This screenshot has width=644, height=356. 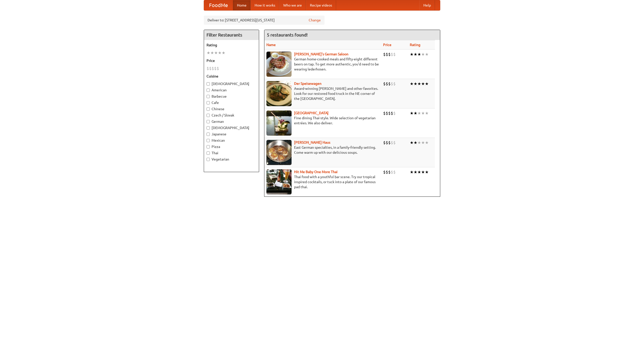 I want to click on b: Hit Me Baby One More Thai, so click(x=316, y=172).